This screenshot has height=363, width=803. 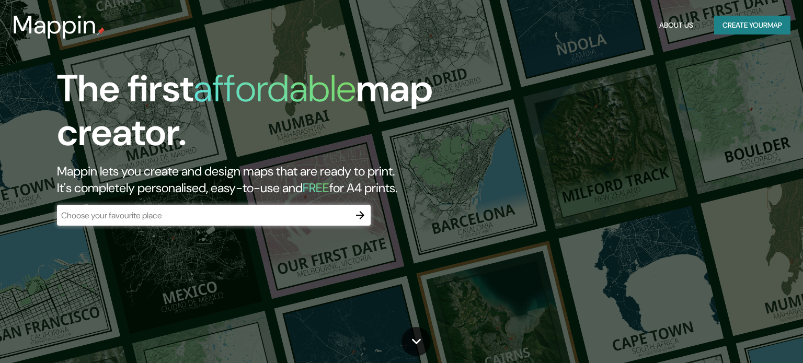 I want to click on button: About Us, so click(x=676, y=25).